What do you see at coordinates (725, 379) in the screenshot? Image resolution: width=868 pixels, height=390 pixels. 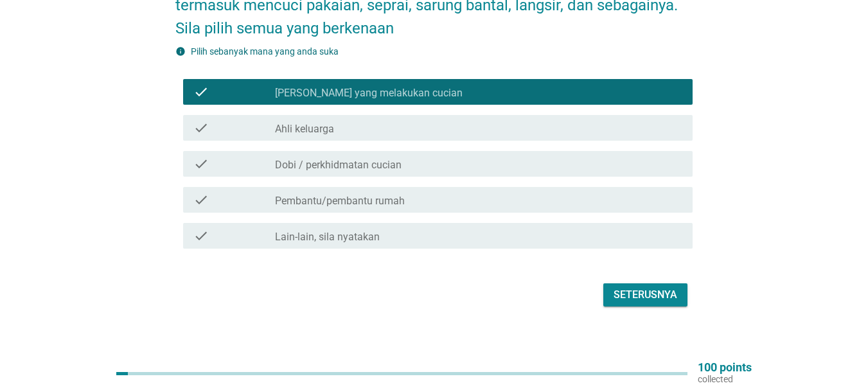 I see `p: collected` at bounding box center [725, 379].